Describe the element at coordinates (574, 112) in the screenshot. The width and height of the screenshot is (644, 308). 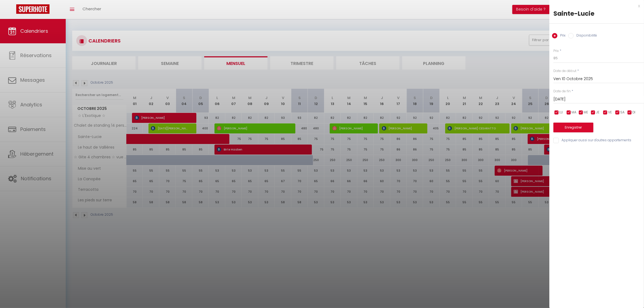
I see `span: MA` at that location.